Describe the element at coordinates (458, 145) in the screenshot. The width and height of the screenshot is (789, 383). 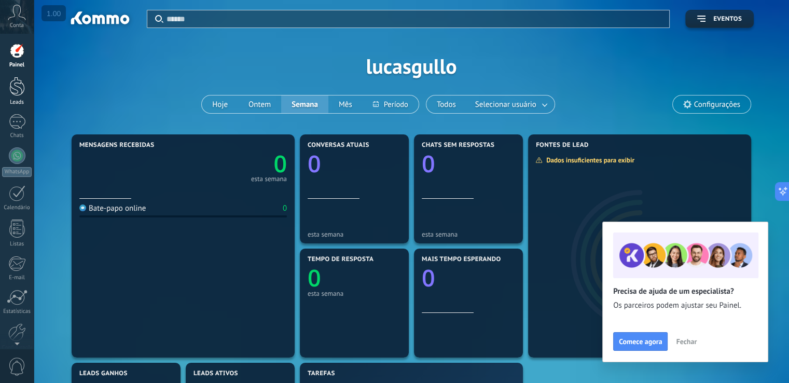
I see `span: Chats sem respostas` at that location.